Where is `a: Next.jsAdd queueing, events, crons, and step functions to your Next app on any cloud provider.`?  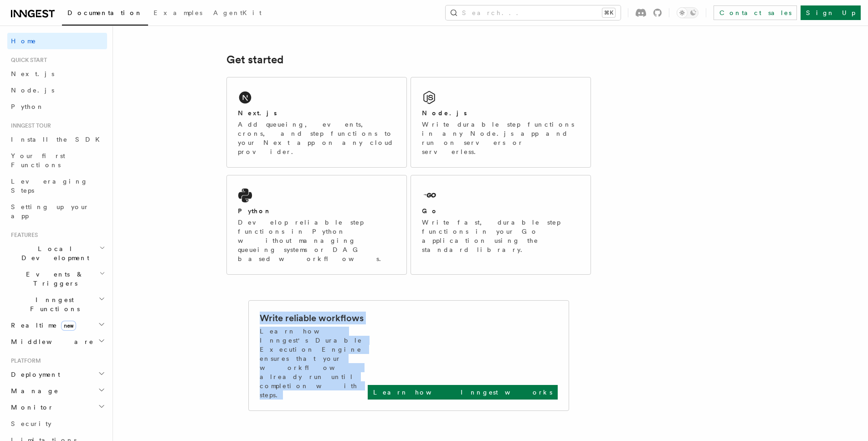 a: Next.jsAdd queueing, events, crons, and step functions to your Next app on any cloud provider. is located at coordinates (316, 122).